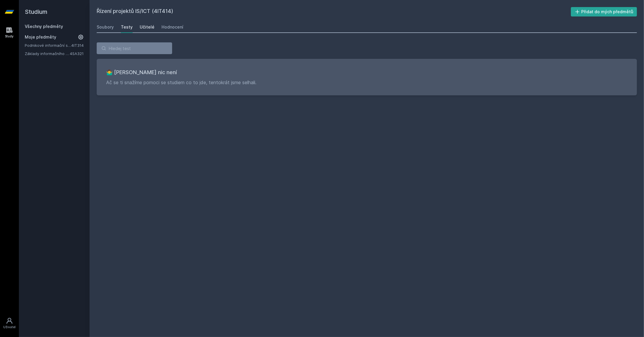 This screenshot has height=337, width=644. Describe the element at coordinates (147, 27) in the screenshot. I see `a: Učitelé` at that location.